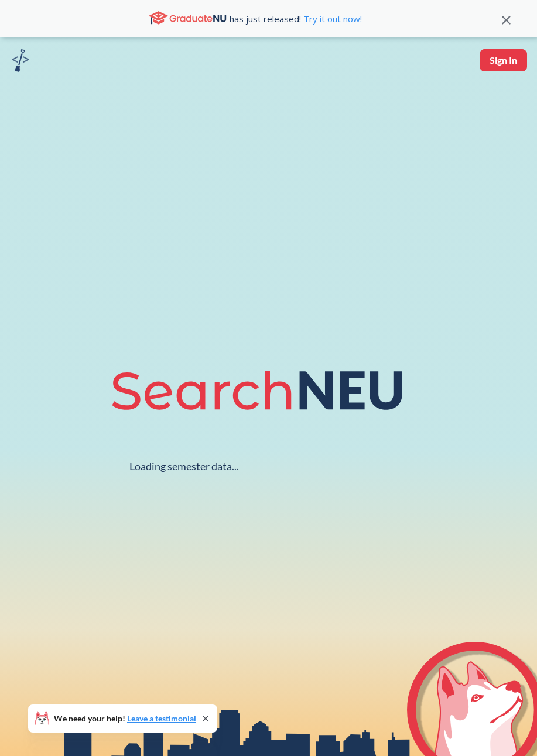 This screenshot has height=756, width=537. Describe the element at coordinates (184, 466) in the screenshot. I see `div: Loading semester data...` at that location.